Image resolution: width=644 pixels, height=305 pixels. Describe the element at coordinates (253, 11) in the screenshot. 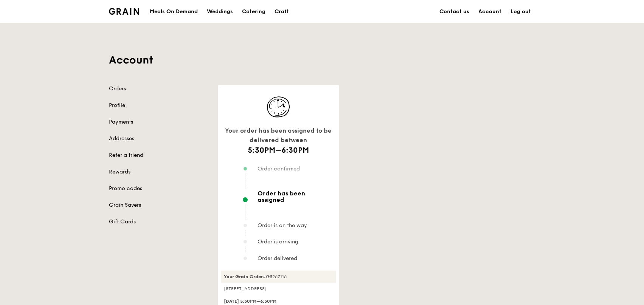

I see `div: Catering` at that location.